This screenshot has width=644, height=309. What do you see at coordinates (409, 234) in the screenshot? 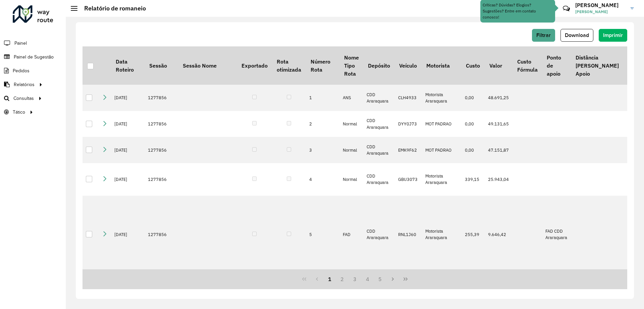
I see `td: RNL1J60` at bounding box center [409, 234].